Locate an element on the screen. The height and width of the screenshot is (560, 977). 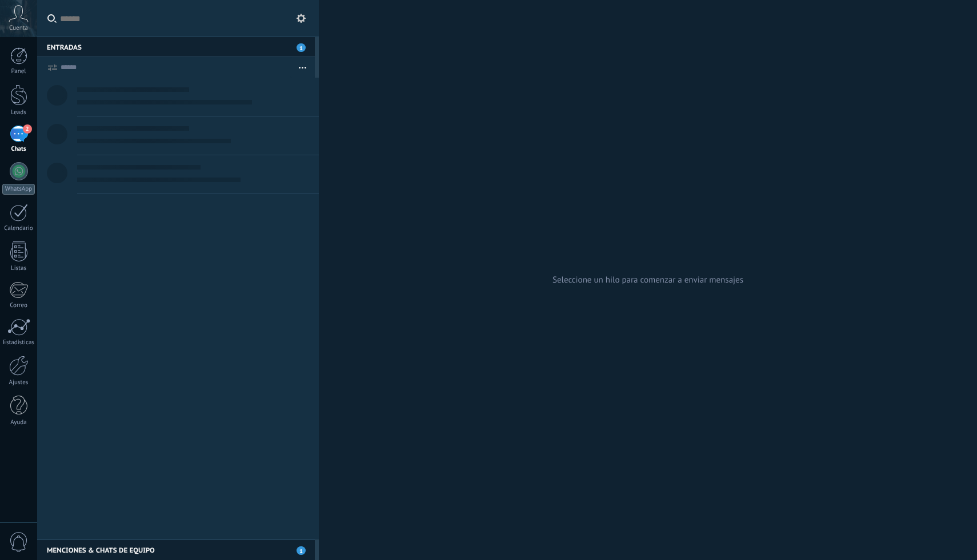
span: Cuenta is located at coordinates (18, 28).